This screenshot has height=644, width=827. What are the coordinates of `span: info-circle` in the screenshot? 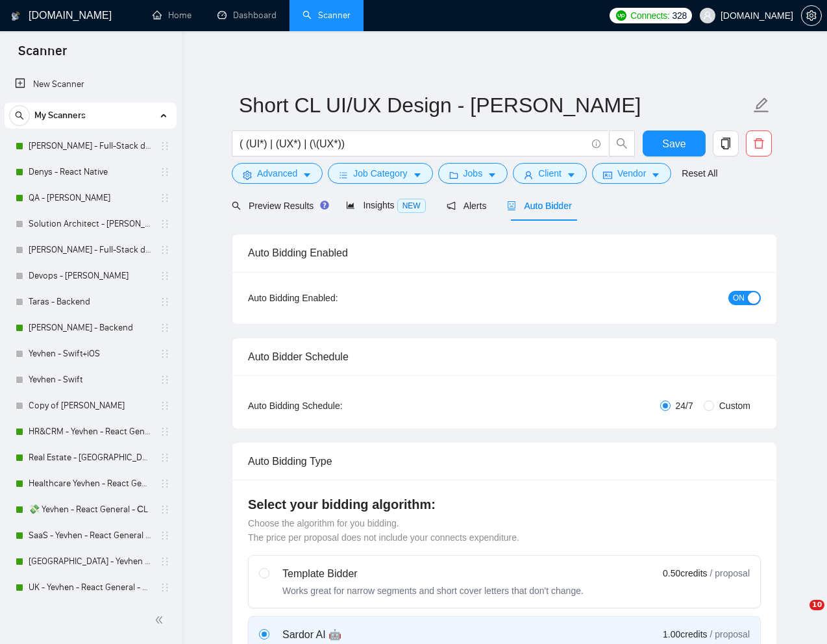 It's located at (596, 144).